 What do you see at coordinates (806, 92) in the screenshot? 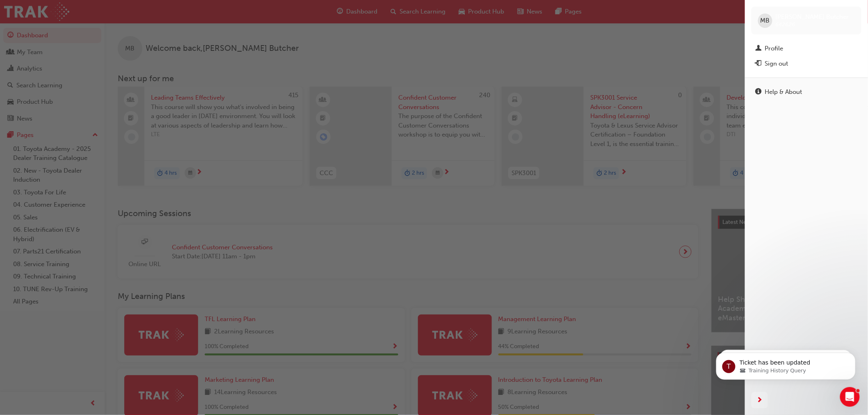
I see `a: Help & About` at bounding box center [806, 92].